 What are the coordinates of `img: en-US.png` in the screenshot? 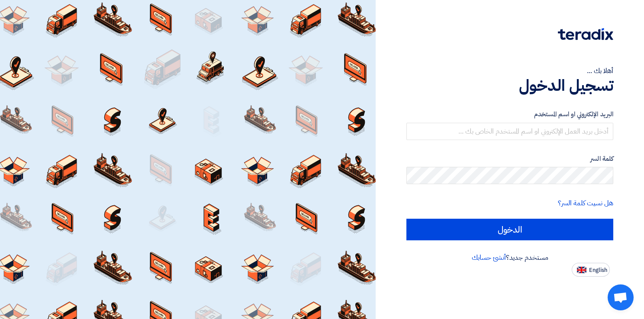 It's located at (582, 270).